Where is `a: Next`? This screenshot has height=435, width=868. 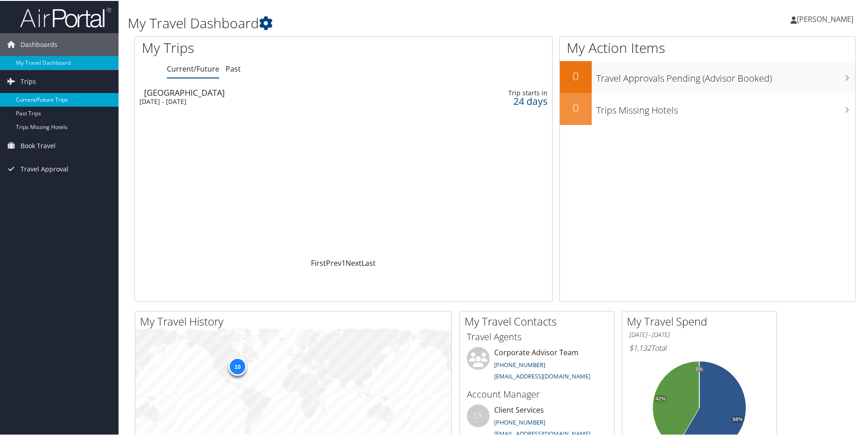 a: Next is located at coordinates (353, 262).